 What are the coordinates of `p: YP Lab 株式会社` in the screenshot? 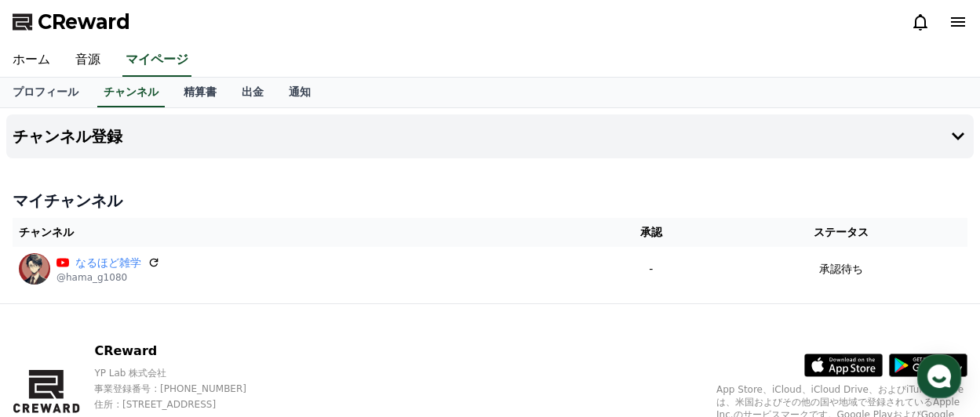 It's located at (185, 374).